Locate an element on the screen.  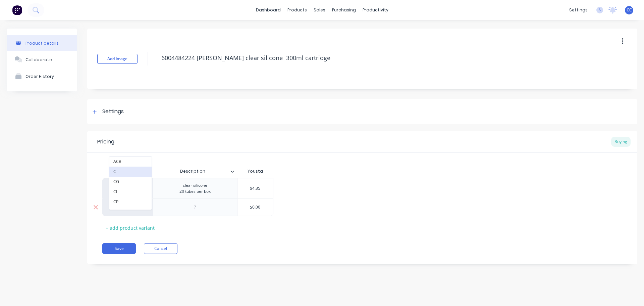
button: Save is located at coordinates (119, 248).